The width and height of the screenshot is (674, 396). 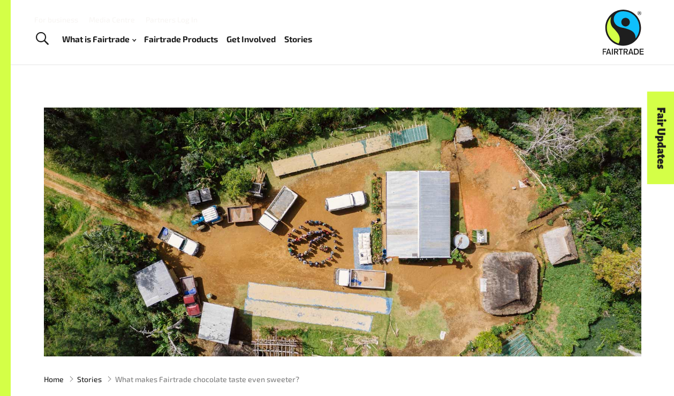 I want to click on a: Toggle Search, so click(x=42, y=39).